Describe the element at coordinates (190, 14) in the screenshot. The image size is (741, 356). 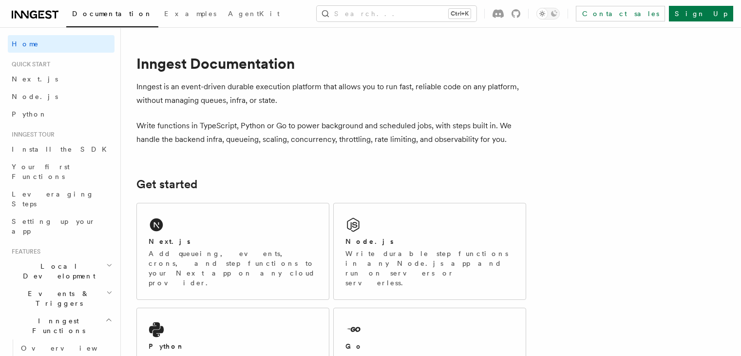
I see `span: Examples` at that location.